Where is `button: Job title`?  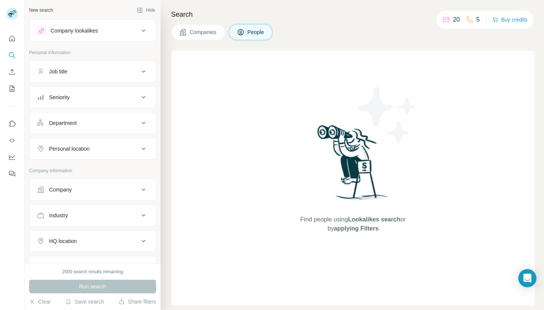 button: Job title is located at coordinates (93, 71).